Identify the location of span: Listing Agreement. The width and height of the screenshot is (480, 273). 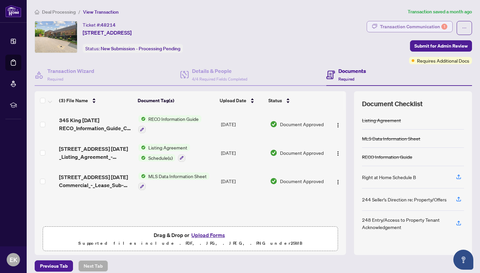
(168, 148).